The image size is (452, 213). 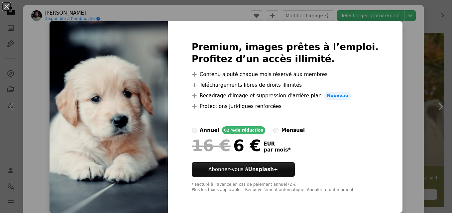 What do you see at coordinates (293, 130) in the screenshot?
I see `div: mensuel` at bounding box center [293, 130].